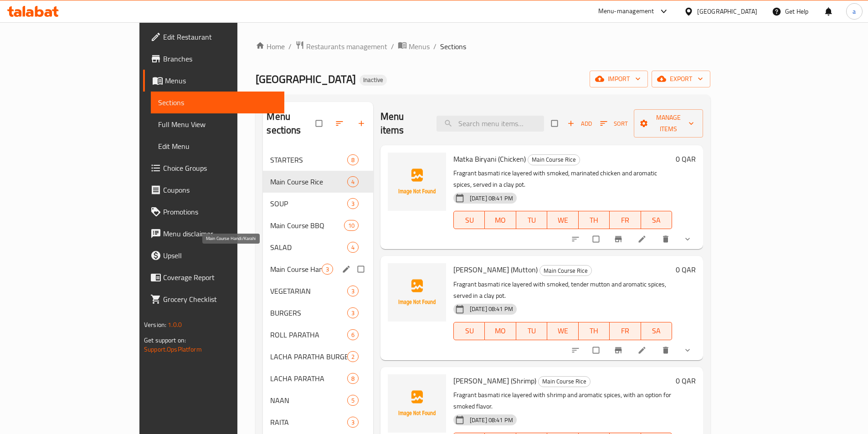 Image resolution: width=868 pixels, height=434 pixels. Describe the element at coordinates (308, 400) in the screenshot. I see `span: NAAN` at that location.